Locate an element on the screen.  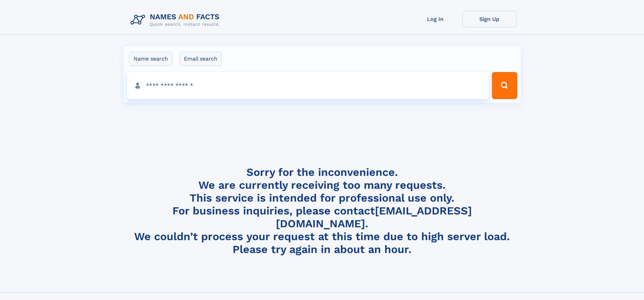
a: Sign Up is located at coordinates (489, 19).